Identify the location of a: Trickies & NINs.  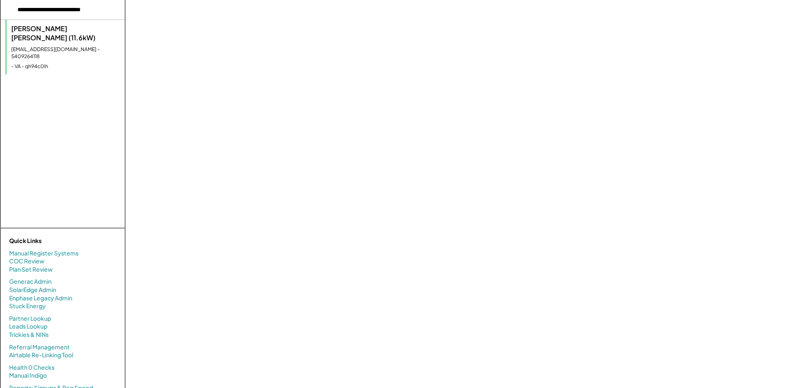
(29, 335).